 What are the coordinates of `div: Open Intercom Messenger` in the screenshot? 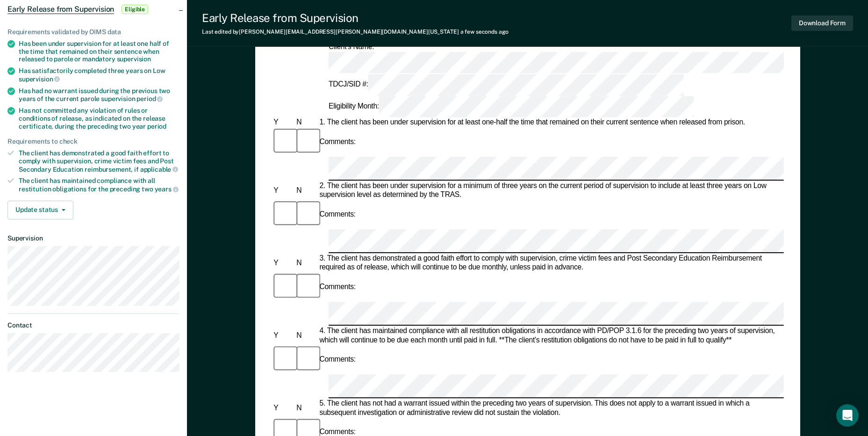 It's located at (848, 416).